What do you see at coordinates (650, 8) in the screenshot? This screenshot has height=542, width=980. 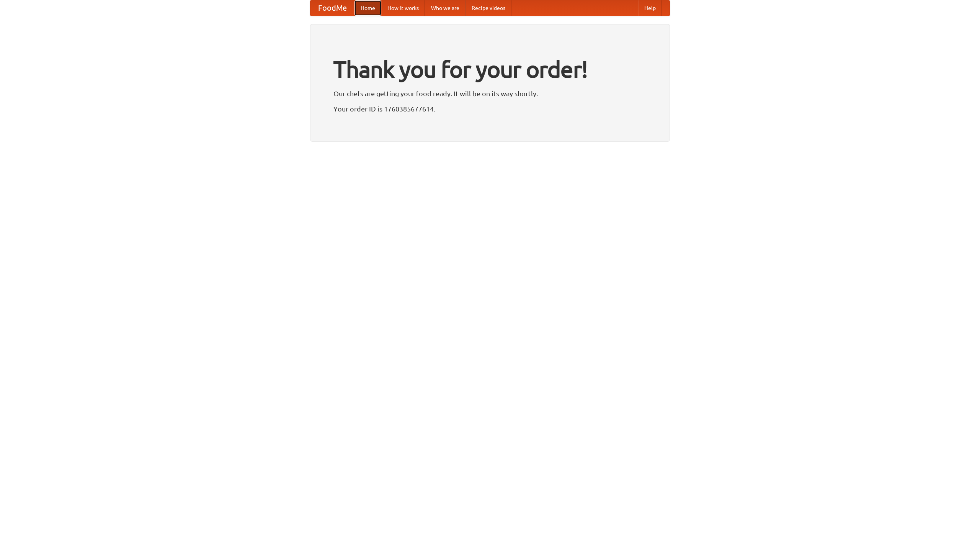 I see `a: Help` at bounding box center [650, 8].